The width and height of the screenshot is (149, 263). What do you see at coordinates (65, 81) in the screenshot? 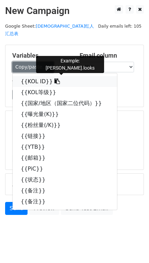
I see `a: {{KOL ID}}` at bounding box center [65, 81].